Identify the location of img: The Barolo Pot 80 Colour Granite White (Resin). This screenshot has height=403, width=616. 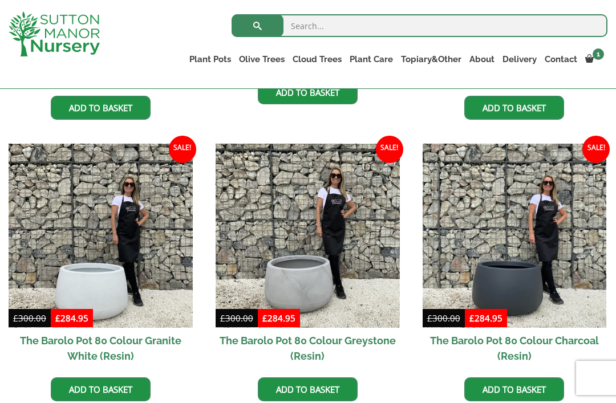
(100, 236).